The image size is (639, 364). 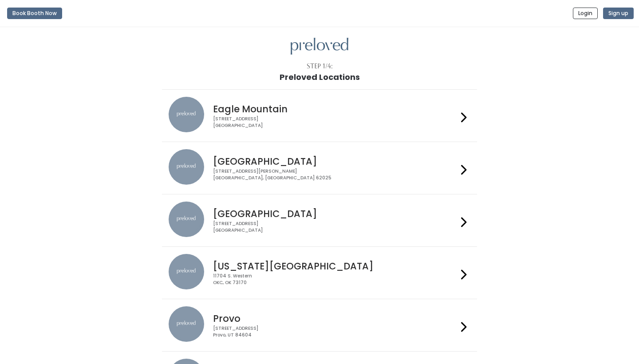 I want to click on button: Book Booth Now, so click(x=35, y=13).